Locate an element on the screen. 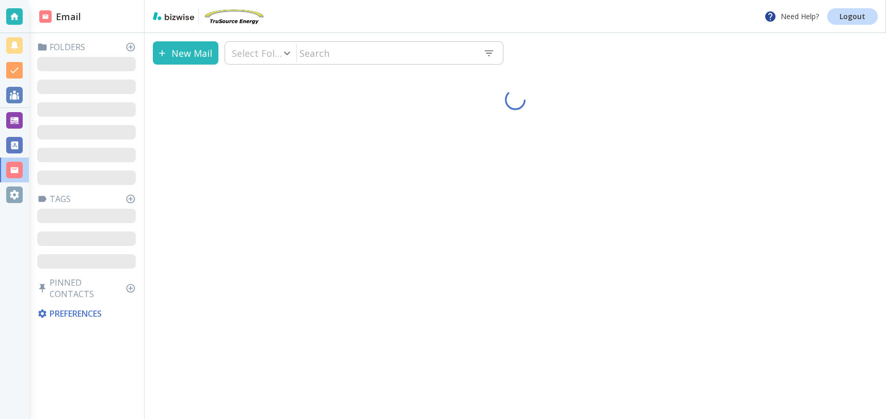  img: bizwise is located at coordinates (173, 16).